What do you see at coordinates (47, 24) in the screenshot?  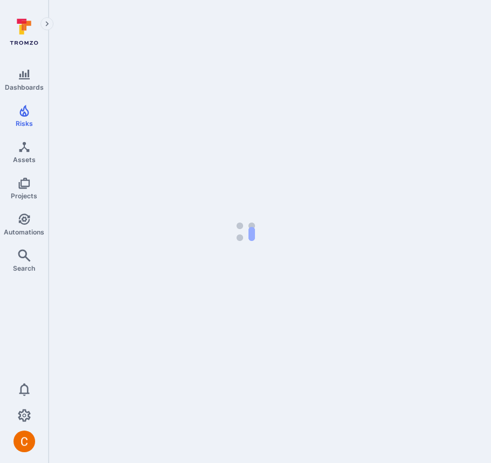 I see `button: Expand navigation menu` at bounding box center [47, 24].